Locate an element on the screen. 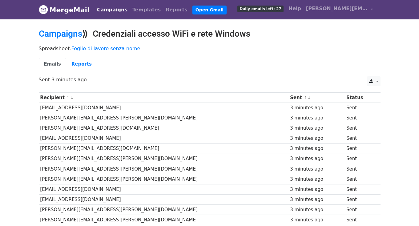 Image resolution: width=419 pixels, height=226 pixels. img: MergeMail logo is located at coordinates (43, 10).